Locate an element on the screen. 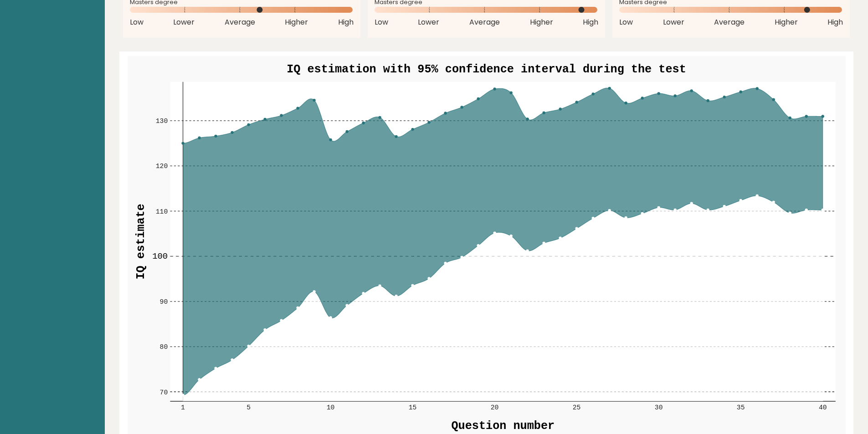  text: 120 is located at coordinates (161, 166).